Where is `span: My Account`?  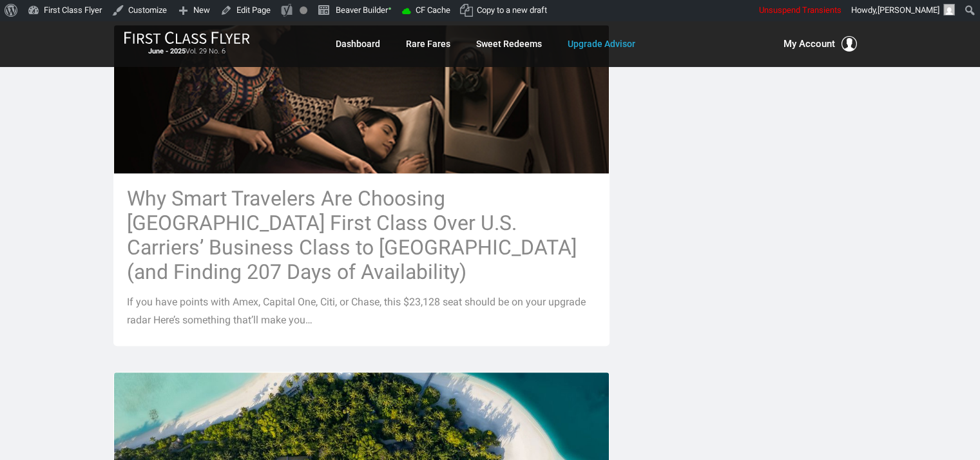 span: My Account is located at coordinates (809, 44).